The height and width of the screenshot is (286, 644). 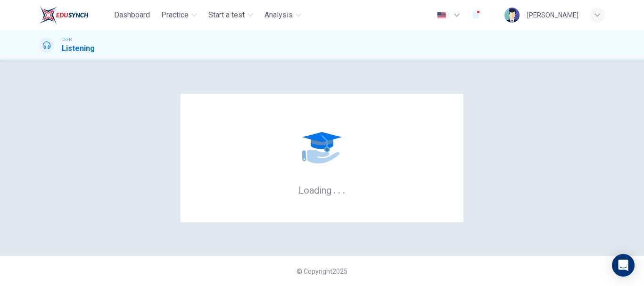 What do you see at coordinates (512, 15) in the screenshot?
I see `img: Profile picture` at bounding box center [512, 15].